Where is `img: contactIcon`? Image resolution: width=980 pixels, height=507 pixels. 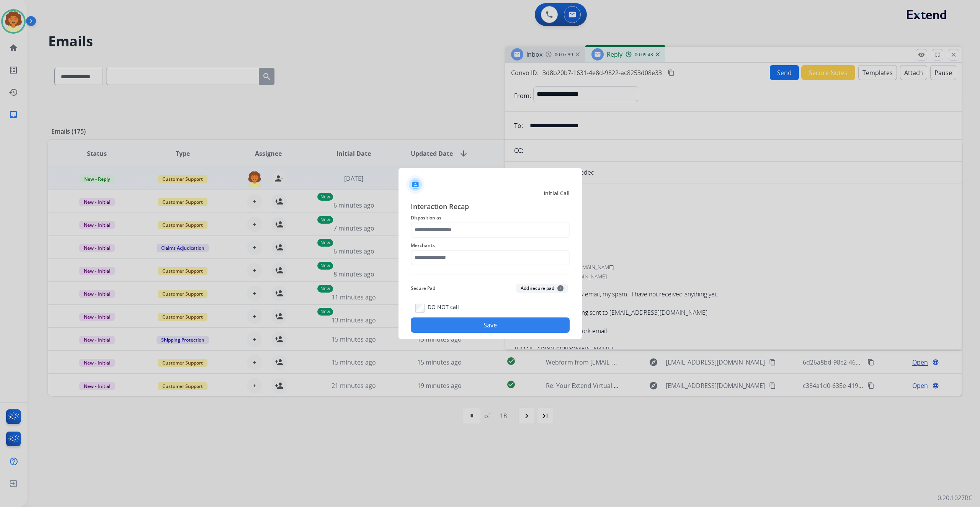
img: contactIcon is located at coordinates (416, 185).